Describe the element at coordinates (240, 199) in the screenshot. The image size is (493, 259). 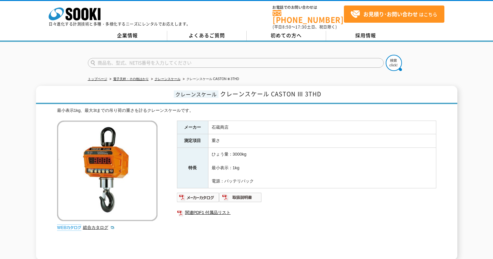
I see `a: 取扱説明書` at that location.